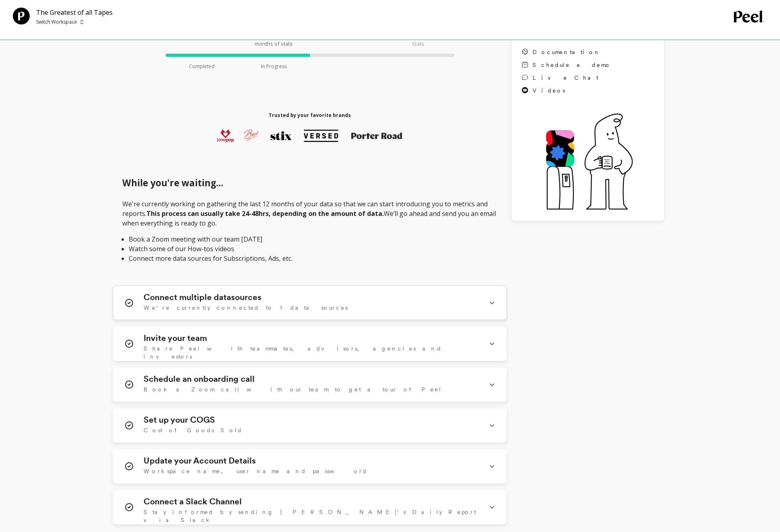 The width and height of the screenshot is (780, 532). I want to click on h1: Connect a Slack Channel, so click(192, 502).